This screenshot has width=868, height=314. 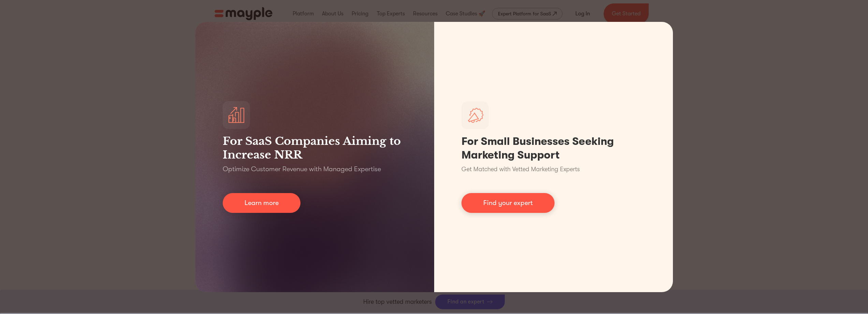 I want to click on h1: For Small Businesses Seeking Marketing Support, so click(x=554, y=148).